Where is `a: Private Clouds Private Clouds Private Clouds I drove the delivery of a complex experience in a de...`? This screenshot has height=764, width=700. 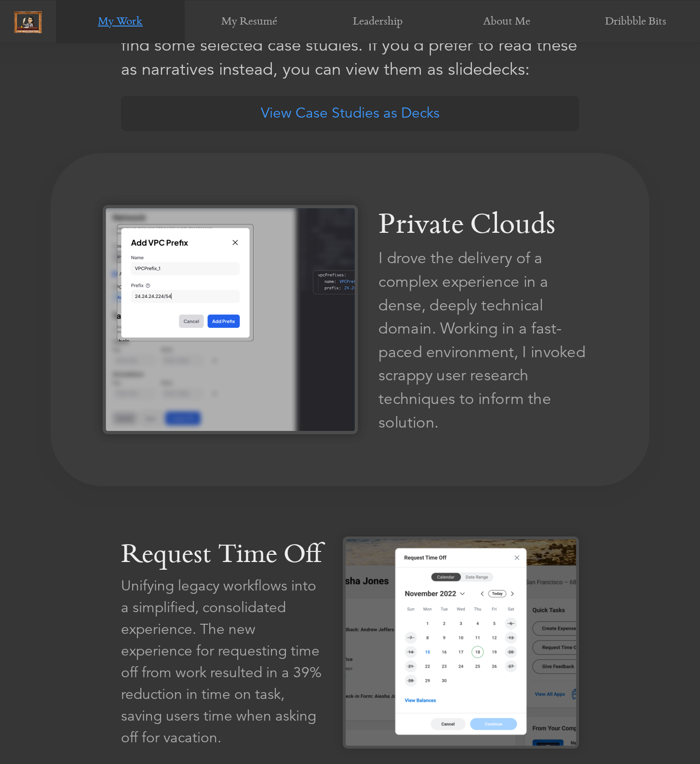
a: Private Clouds Private Clouds Private Clouds I drove the delivery of a complex experience in a de... is located at coordinates (350, 319).